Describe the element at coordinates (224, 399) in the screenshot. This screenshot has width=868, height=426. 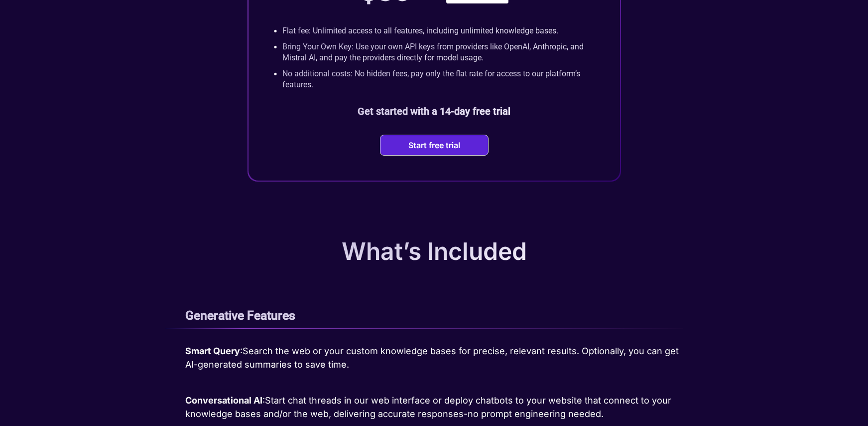
I see `b: Conversational AI` at that location.